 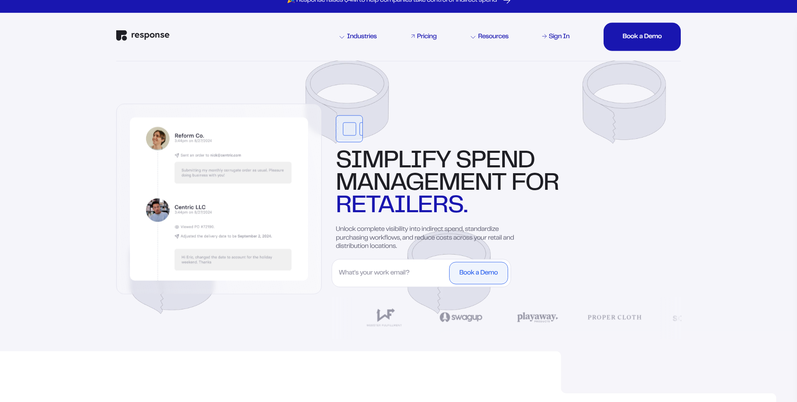 What do you see at coordinates (424, 37) in the screenshot?
I see `a: Pricing` at bounding box center [424, 37].